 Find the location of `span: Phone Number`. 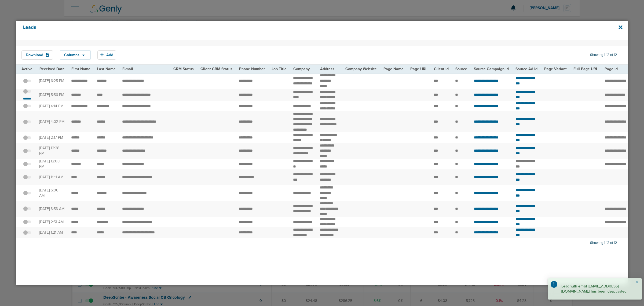

span: Phone Number is located at coordinates (252, 69).